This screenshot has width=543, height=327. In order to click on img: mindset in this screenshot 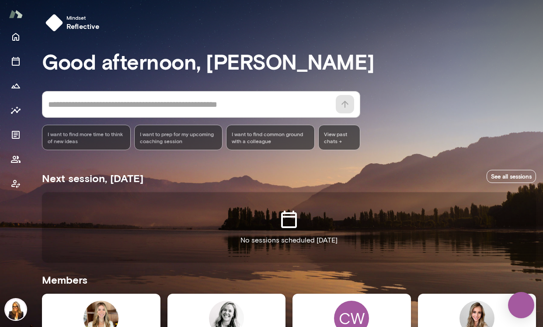, I will do `click(54, 23)`.